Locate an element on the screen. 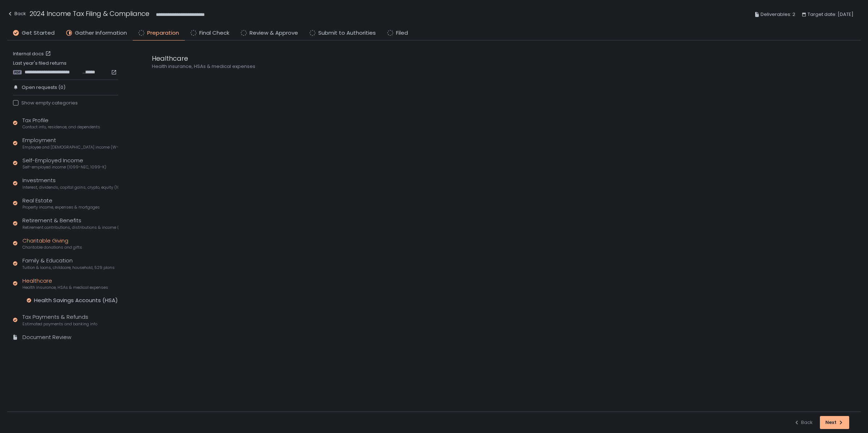 The width and height of the screenshot is (868, 433). div: Document Review is located at coordinates (47, 337).